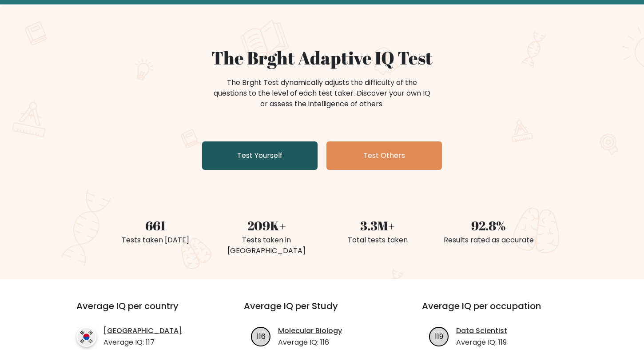 This screenshot has height=350, width=644. Describe the element at coordinates (310, 342) in the screenshot. I see `p: Average IQ: 116` at that location.